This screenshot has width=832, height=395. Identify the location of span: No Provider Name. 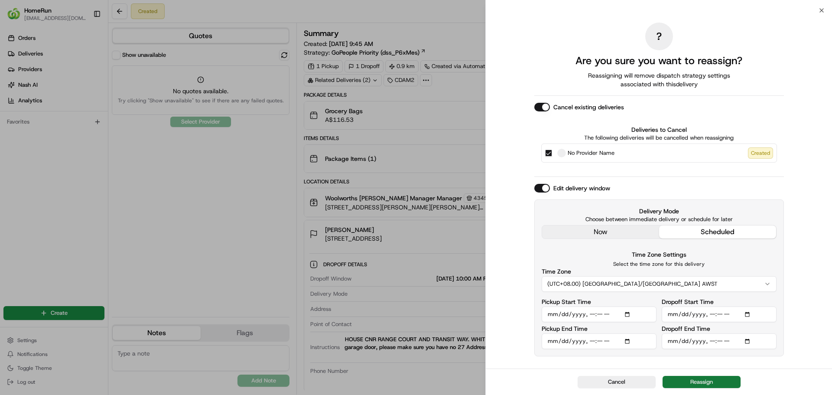
(591, 153).